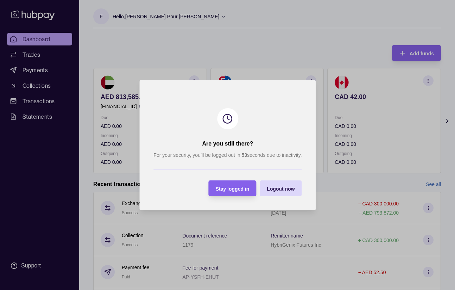 This screenshot has width=455, height=290. What do you see at coordinates (244, 155) in the screenshot?
I see `strong: 53` at bounding box center [244, 155].